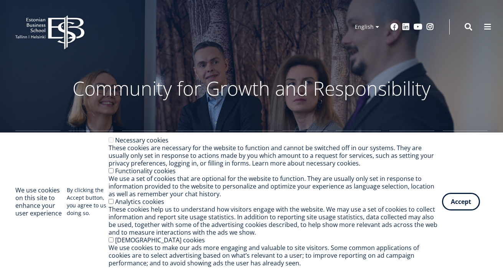  Describe the element at coordinates (411, 150) in the screenshot. I see `a: Executive Education` at that location.